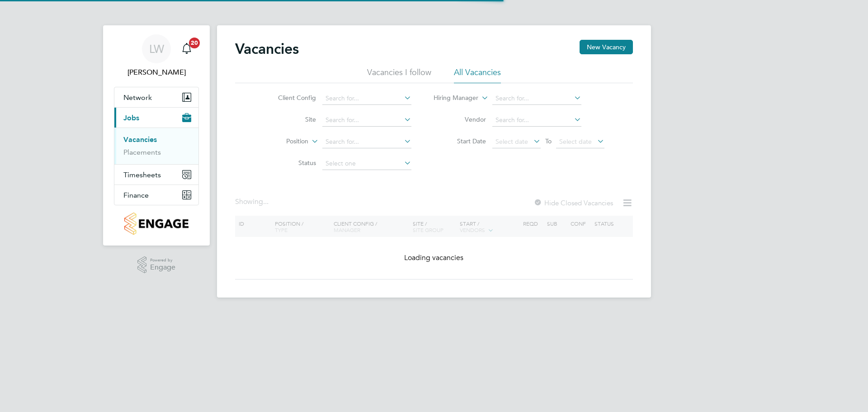  What do you see at coordinates (156, 174) in the screenshot?
I see `button: Timesheets` at bounding box center [156, 174].